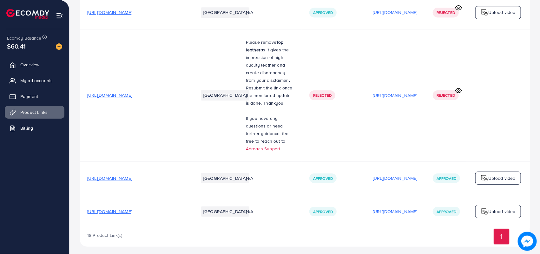 Image resolution: width=540 pixels, height=254 pixels. Describe the element at coordinates (268, 130) in the screenshot. I see `span: If you have any questions or need further guidance, feel free to reach out to` at that location.